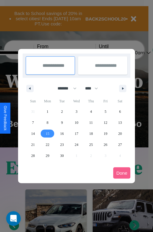  Describe the element at coordinates (47, 112) in the screenshot. I see `span: 1` at that location.